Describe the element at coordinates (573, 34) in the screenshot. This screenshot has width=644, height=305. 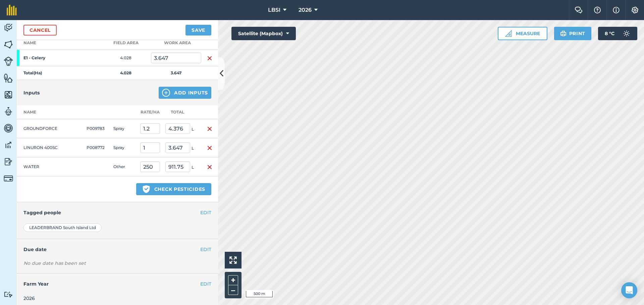
I see `button: Print` at that location.